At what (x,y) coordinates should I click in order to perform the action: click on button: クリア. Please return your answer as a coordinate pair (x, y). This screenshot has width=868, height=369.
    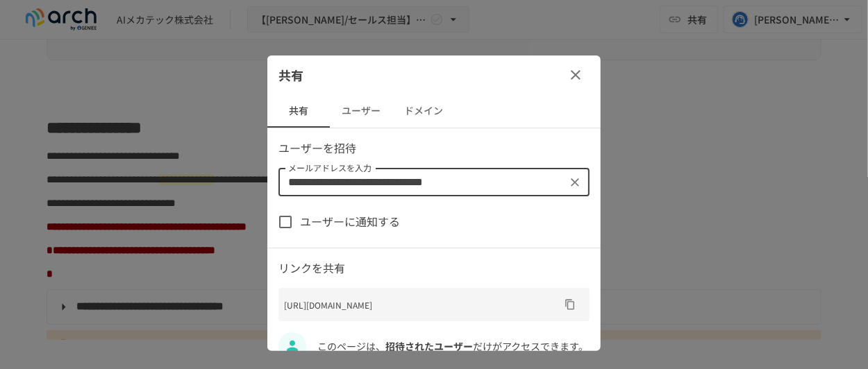
    Looking at the image, I should click on (575, 182).